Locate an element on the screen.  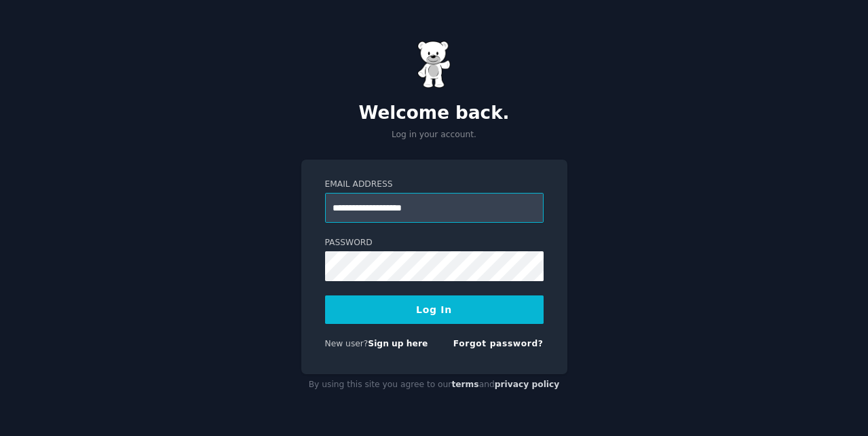
img: Gummy Bear is located at coordinates (434, 65).